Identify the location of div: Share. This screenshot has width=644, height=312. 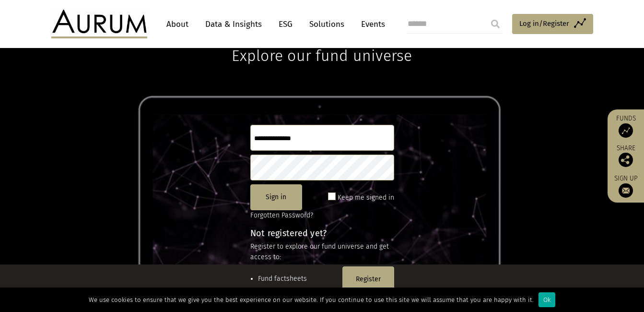
(626, 156).